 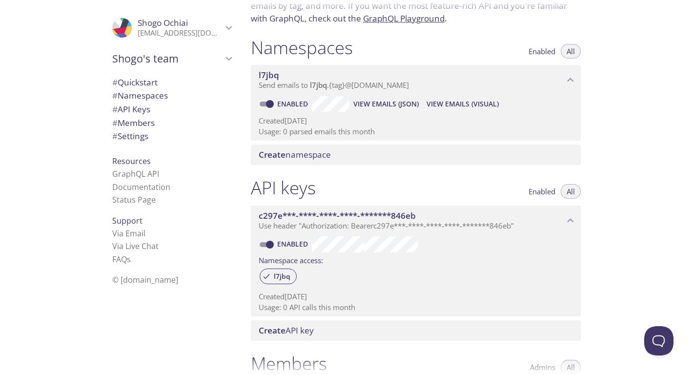 What do you see at coordinates (302, 47) in the screenshot?
I see `h1: Namespaces` at bounding box center [302, 47].